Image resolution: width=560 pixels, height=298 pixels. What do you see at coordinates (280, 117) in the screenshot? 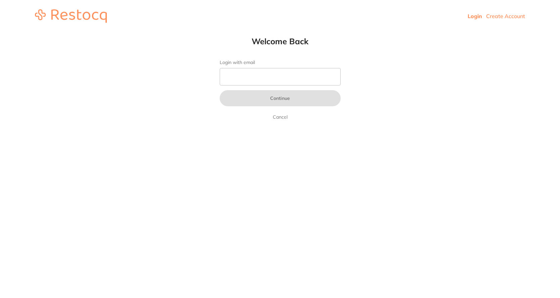
I see `a: Cancel` at bounding box center [280, 117].